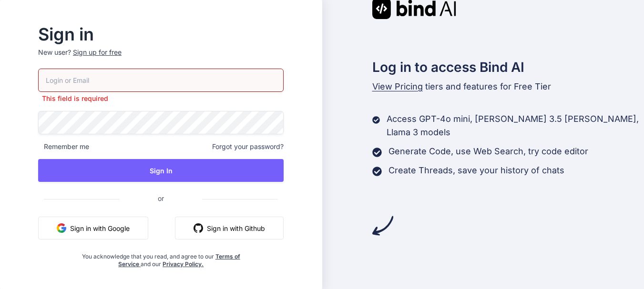 The height and width of the screenshot is (289, 644). I want to click on a: Terms of Service, so click(179, 260).